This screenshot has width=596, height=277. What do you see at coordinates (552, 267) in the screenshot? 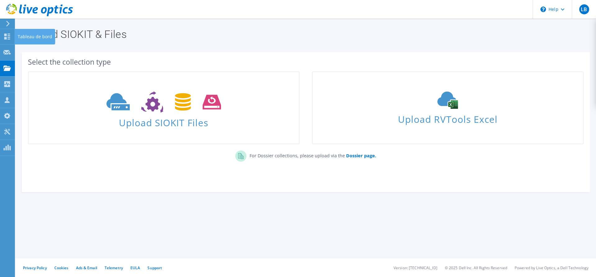
I see `li: Powered by Live Optics, a Dell Technology` at bounding box center [552, 267].